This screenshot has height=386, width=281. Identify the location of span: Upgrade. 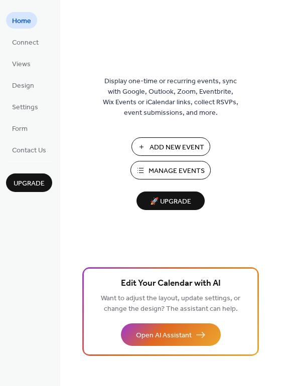
(29, 183).